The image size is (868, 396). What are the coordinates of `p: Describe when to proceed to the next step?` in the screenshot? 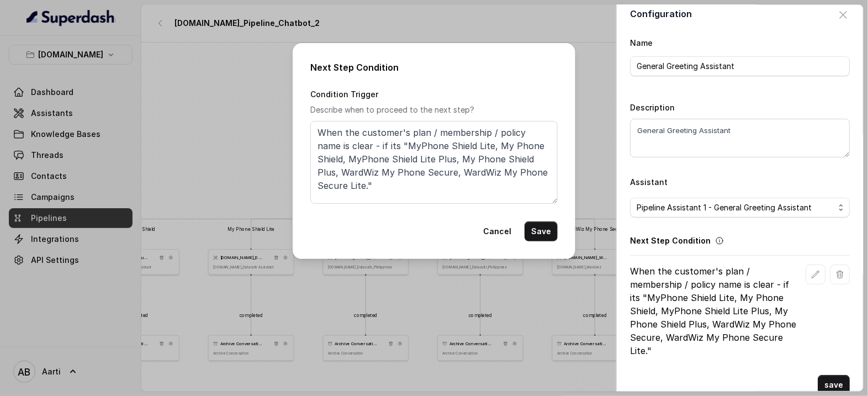 It's located at (434, 110).